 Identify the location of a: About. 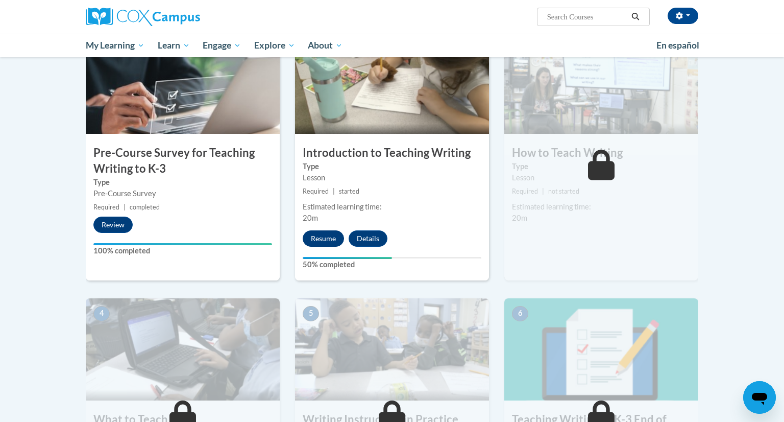
(326, 45).